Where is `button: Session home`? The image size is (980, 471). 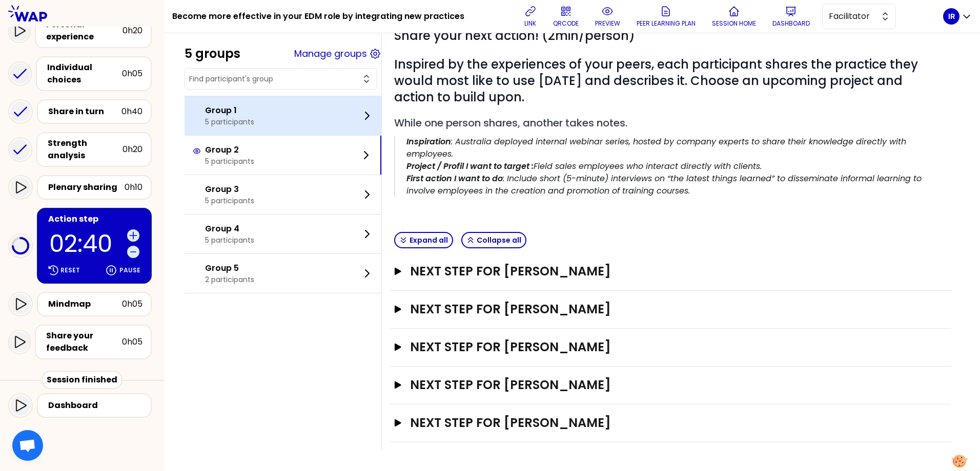 button: Session home is located at coordinates (734, 16).